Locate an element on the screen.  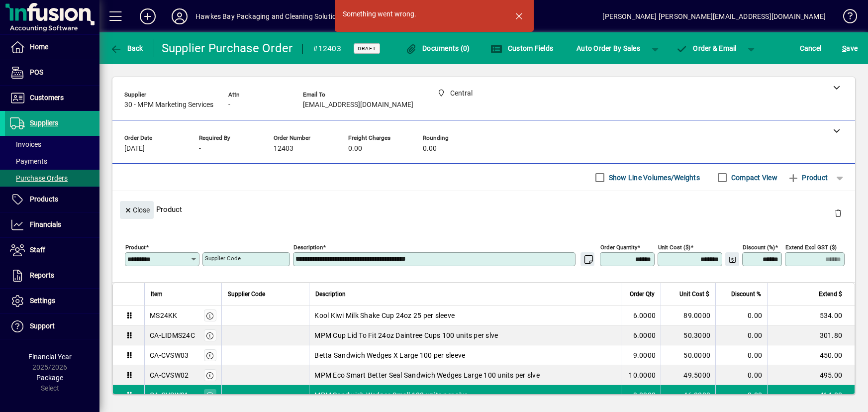
span: Item is located at coordinates (157, 294).